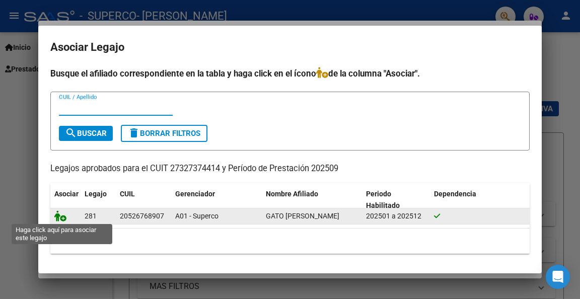 Image resolution: width=580 pixels, height=299 pixels. What do you see at coordinates (71, 133) in the screenshot?
I see `mat-icon: search` at bounding box center [71, 133].